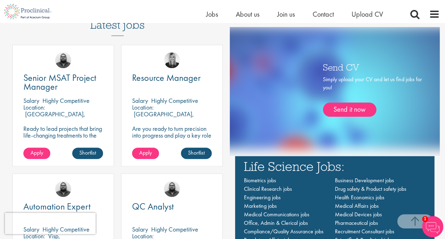 The height and width of the screenshot is (239, 445). What do you see at coordinates (356, 222) in the screenshot?
I see `a: Pharmaceutical jobs` at bounding box center [356, 222].